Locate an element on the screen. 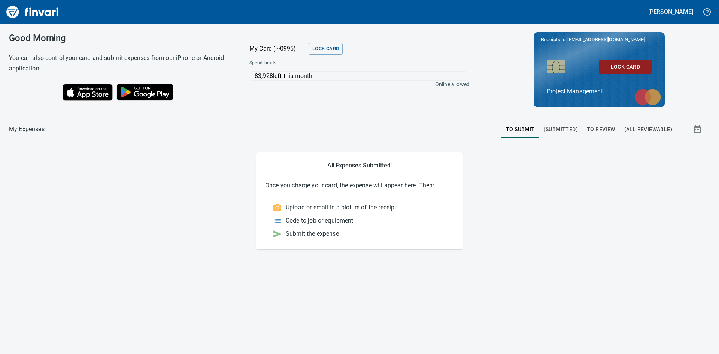 Image resolution: width=719 pixels, height=354 pixels. span: Spend Limits is located at coordinates (311, 63).